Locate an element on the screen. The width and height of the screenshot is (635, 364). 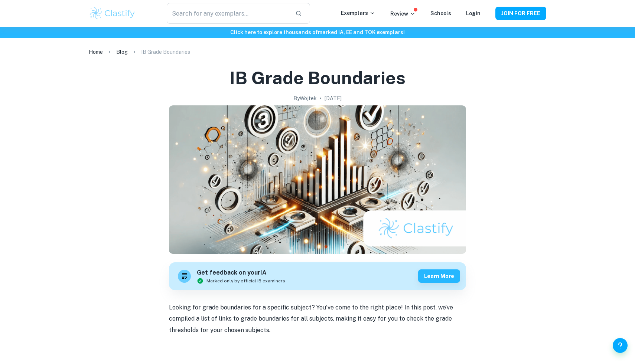
img: Clastify logo is located at coordinates (112, 13).